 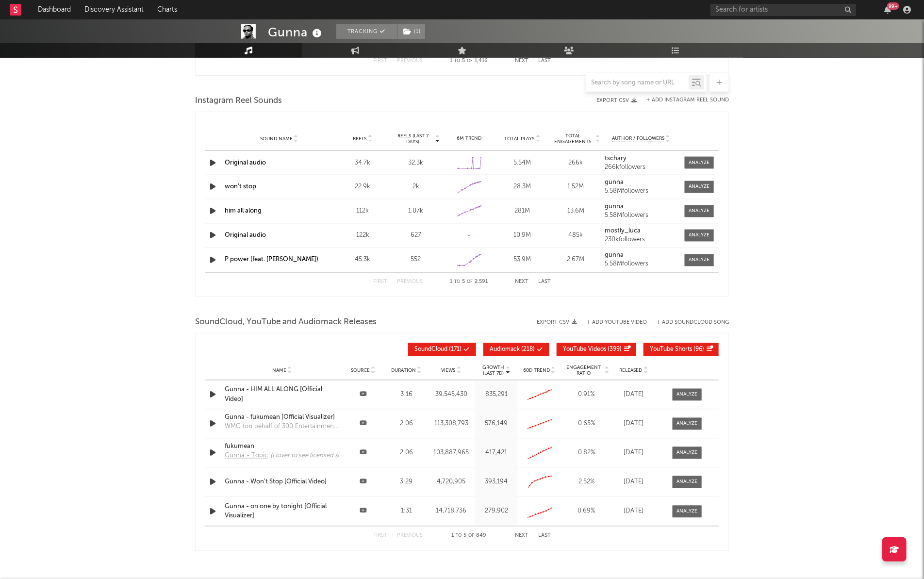 I want to click on span: Sound Name, so click(x=276, y=138).